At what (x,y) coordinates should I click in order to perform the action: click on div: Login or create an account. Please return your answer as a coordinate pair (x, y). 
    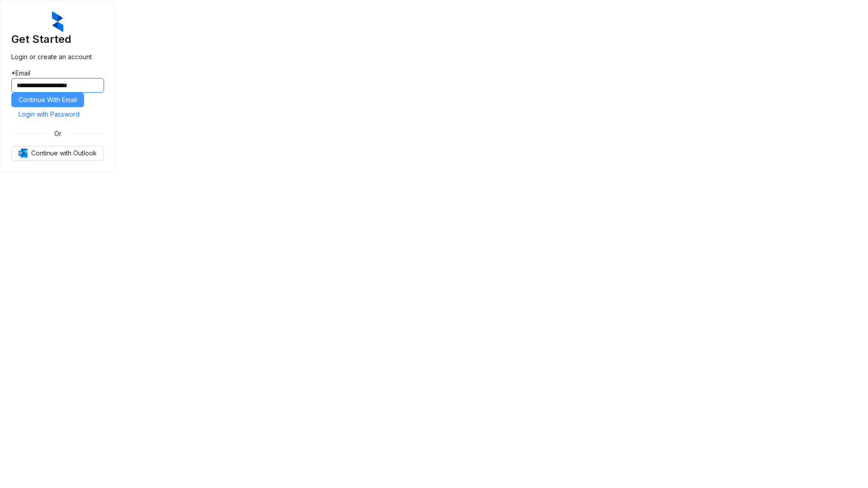
    Looking at the image, I should click on (58, 57).